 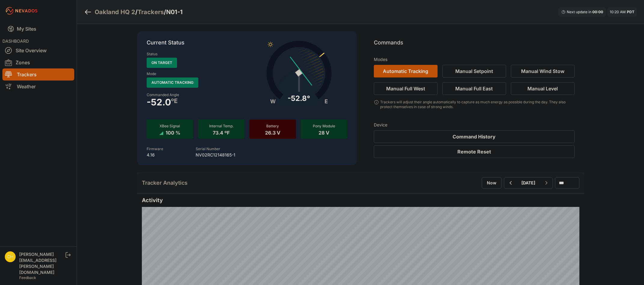 I want to click on span: º E, so click(x=174, y=101).